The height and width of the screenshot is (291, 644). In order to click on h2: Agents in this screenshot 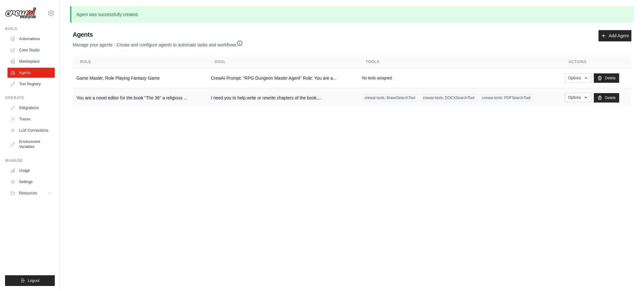, I will do `click(158, 34)`.